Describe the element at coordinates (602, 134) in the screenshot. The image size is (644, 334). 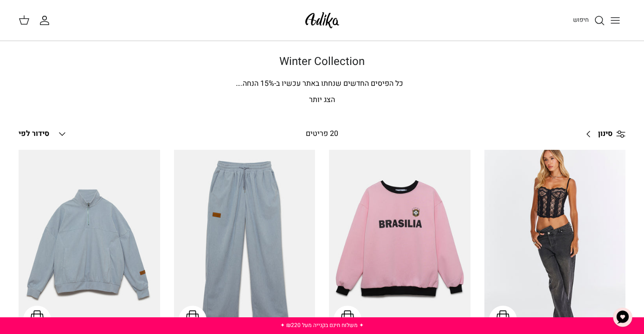
I see `a: סינון` at that location.